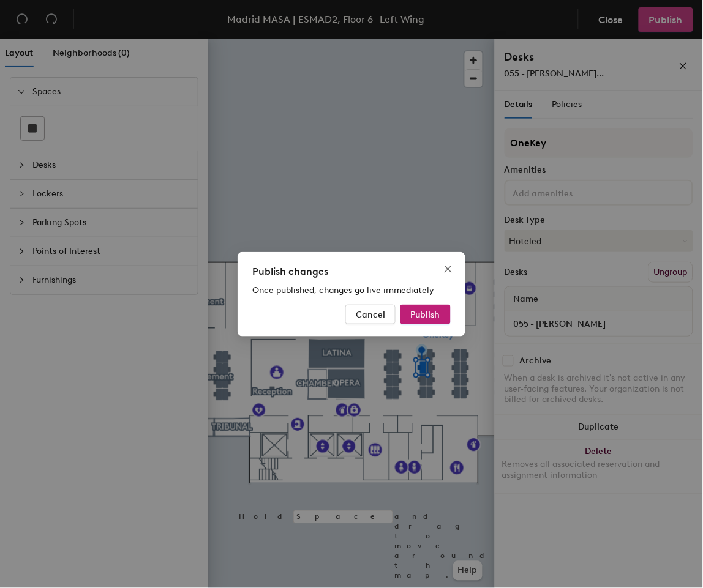 This screenshot has height=588, width=703. Describe the element at coordinates (448, 270) in the screenshot. I see `span: Close` at that location.